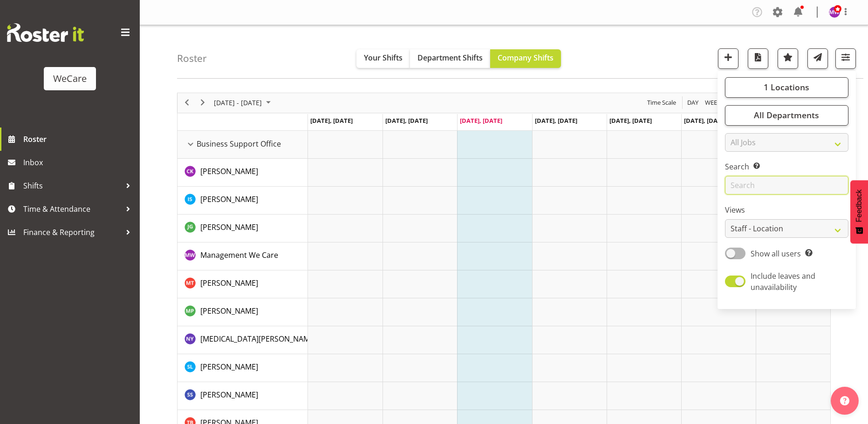 Image resolution: width=868 pixels, height=424 pixels. What do you see at coordinates (713, 102) in the screenshot?
I see `button: Timeline Week` at bounding box center [713, 102].